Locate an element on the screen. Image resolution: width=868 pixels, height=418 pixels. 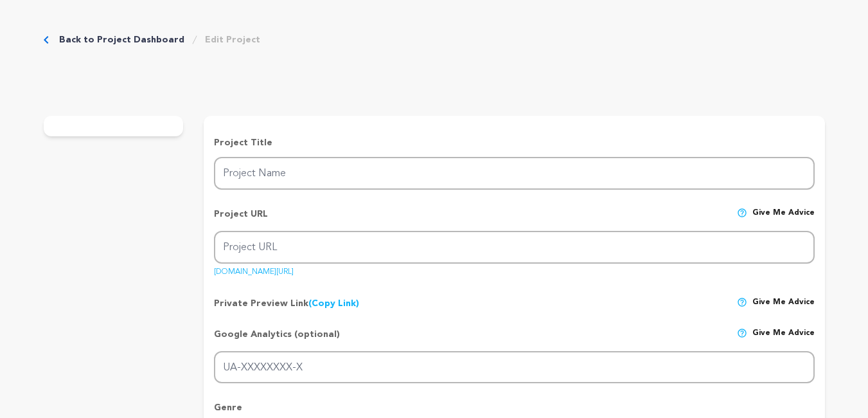
p: Project Title is located at coordinates (514, 143).